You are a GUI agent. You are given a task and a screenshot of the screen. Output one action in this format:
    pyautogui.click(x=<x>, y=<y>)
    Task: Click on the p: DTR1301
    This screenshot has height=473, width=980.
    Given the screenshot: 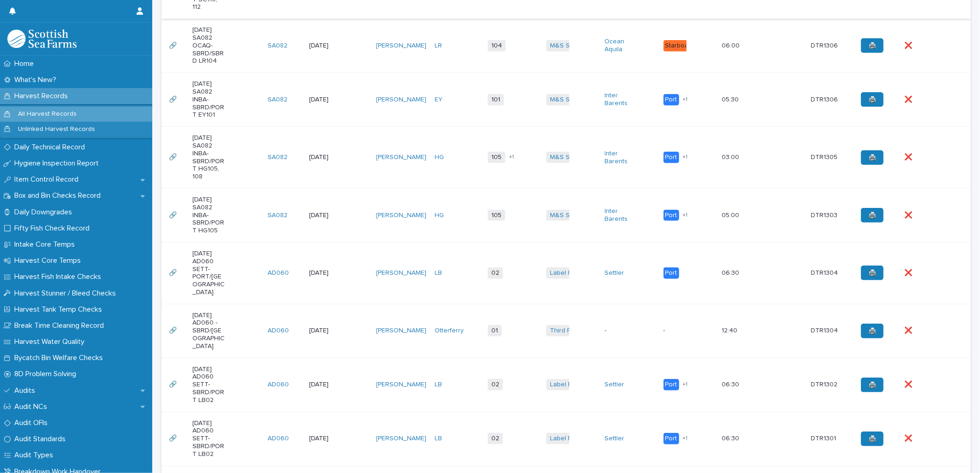 What is the action you would take?
    pyautogui.click(x=824, y=437)
    